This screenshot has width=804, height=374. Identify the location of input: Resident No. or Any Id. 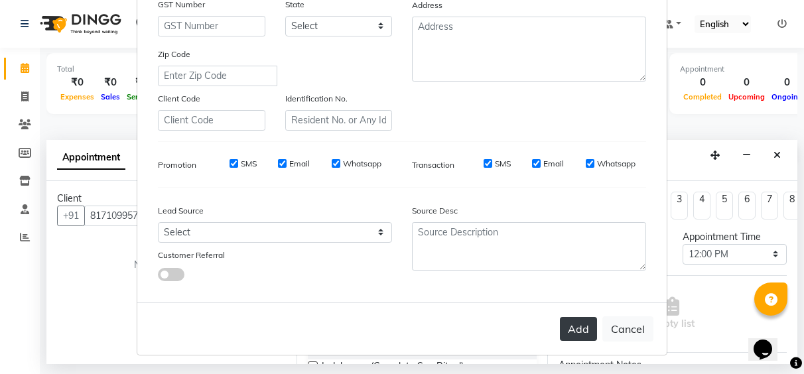
(339, 120).